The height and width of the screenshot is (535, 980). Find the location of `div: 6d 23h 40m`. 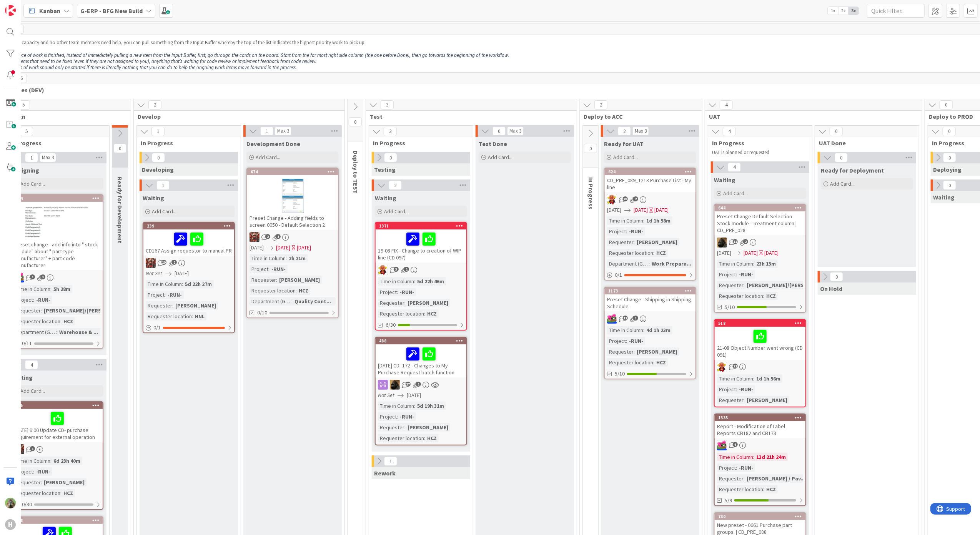

div: 6d 23h 40m is located at coordinates (67, 461).